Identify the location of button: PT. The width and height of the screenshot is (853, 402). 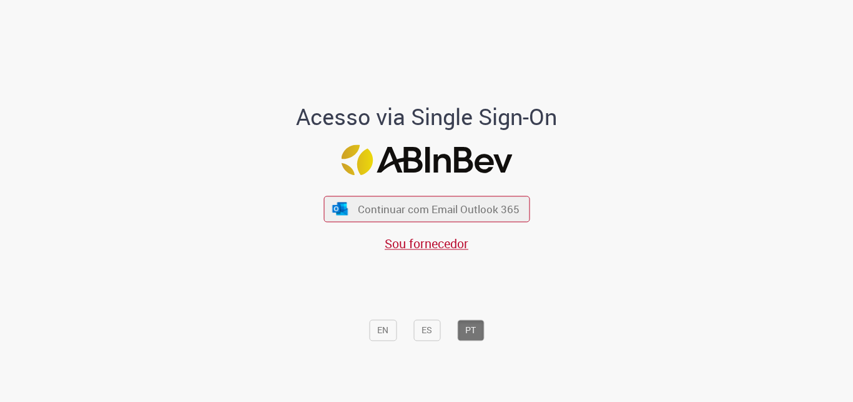
(470, 330).